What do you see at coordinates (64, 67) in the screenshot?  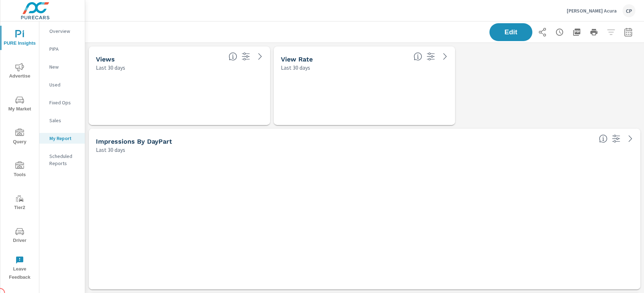 I see `p: New` at bounding box center [64, 67].